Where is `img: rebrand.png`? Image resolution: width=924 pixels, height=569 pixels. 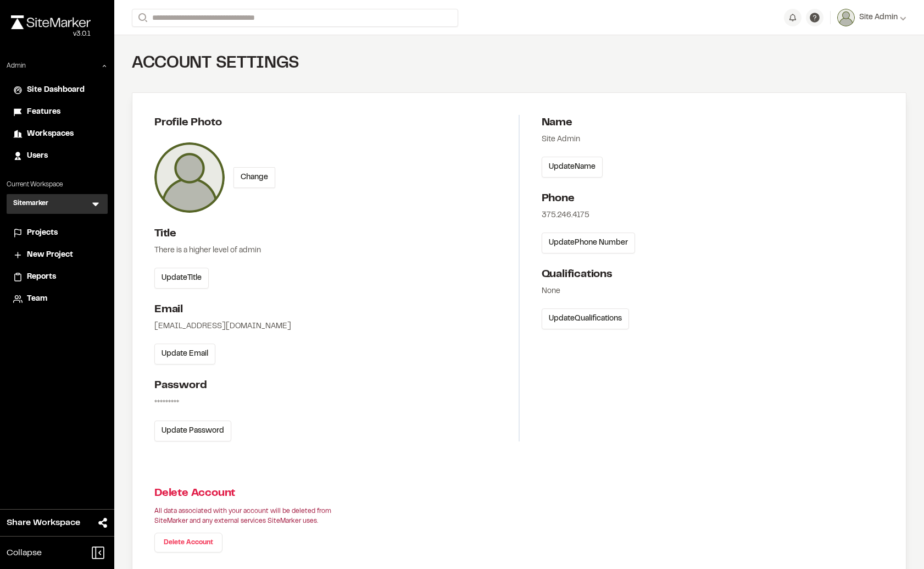
img: rebrand.png is located at coordinates (51, 22).